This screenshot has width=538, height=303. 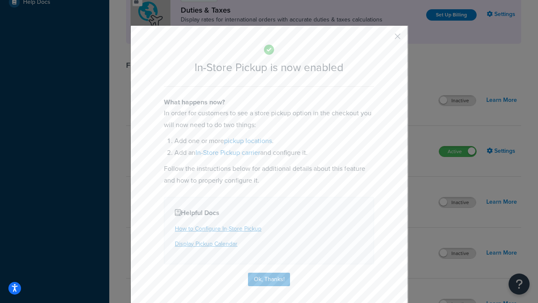 What do you see at coordinates (228, 152) in the screenshot?
I see `a: In-Store Pickup carrier` at bounding box center [228, 152].